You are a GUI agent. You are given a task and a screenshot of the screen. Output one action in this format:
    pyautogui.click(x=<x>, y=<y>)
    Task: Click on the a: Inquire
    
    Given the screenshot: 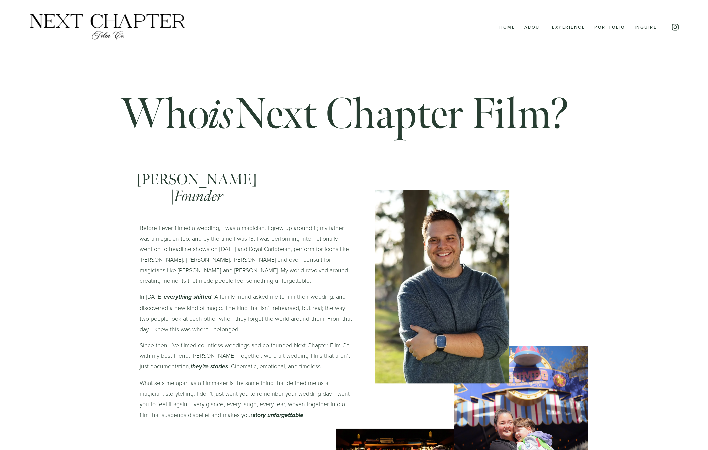 What is the action you would take?
    pyautogui.click(x=646, y=27)
    